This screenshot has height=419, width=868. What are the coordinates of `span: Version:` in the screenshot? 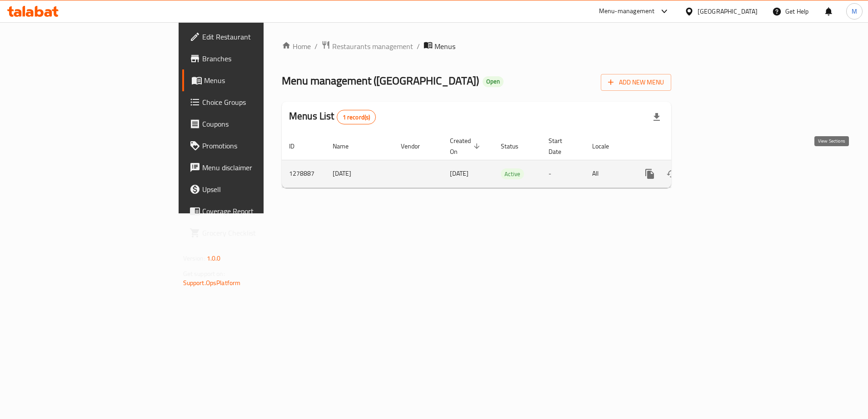 It's located at (194, 259).